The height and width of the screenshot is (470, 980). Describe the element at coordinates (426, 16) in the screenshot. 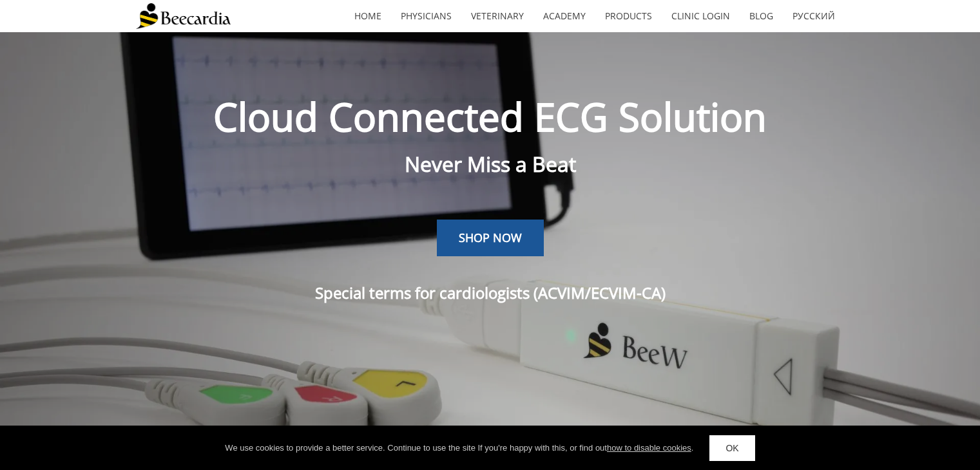

I see `a: Physicians` at that location.